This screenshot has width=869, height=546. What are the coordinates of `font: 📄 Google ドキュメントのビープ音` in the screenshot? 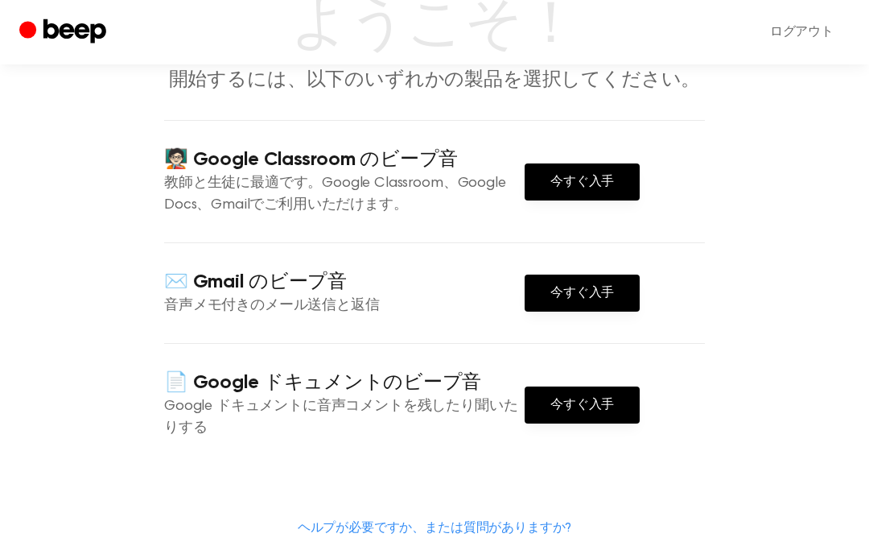 It's located at (323, 383).